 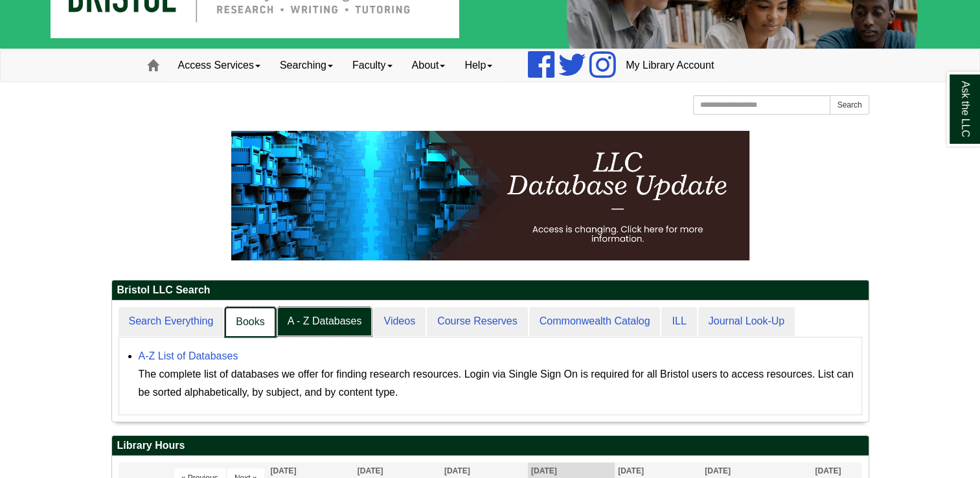 I want to click on h2: Bristol LLC Search, so click(x=491, y=290).